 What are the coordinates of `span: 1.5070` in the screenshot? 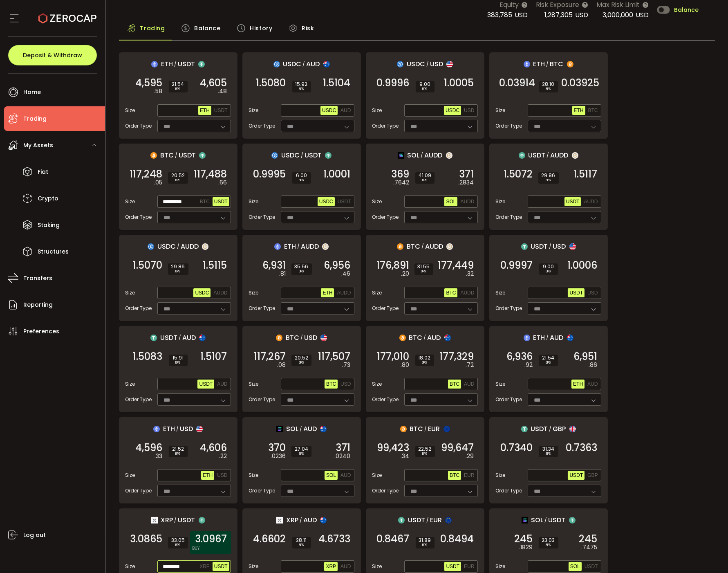 It's located at (148, 266).